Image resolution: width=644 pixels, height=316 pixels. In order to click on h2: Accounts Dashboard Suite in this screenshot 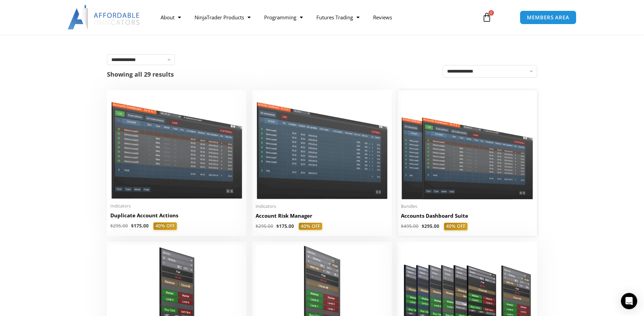, I will do `click(467, 216)`.